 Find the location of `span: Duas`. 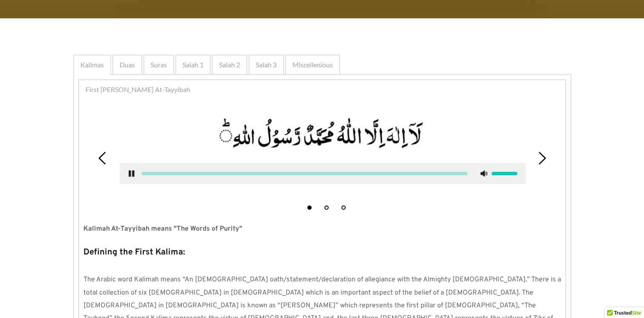

span: Duas is located at coordinates (127, 65).